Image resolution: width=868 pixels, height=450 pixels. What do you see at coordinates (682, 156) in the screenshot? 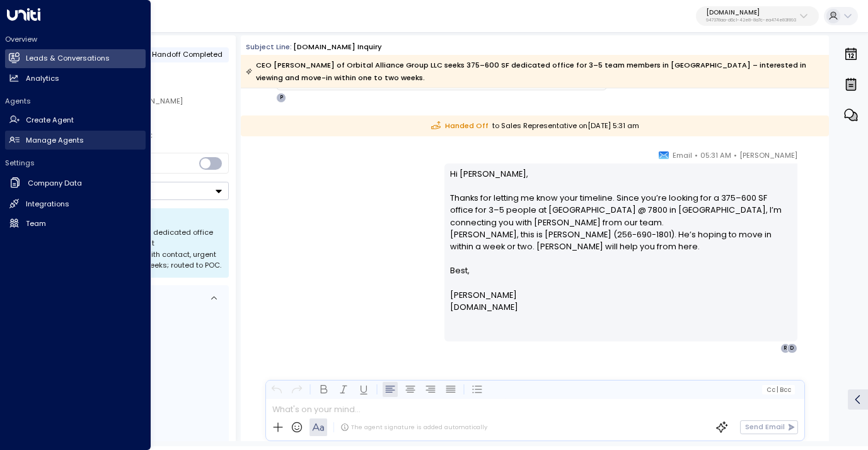
I see `span: Email` at bounding box center [682, 156].